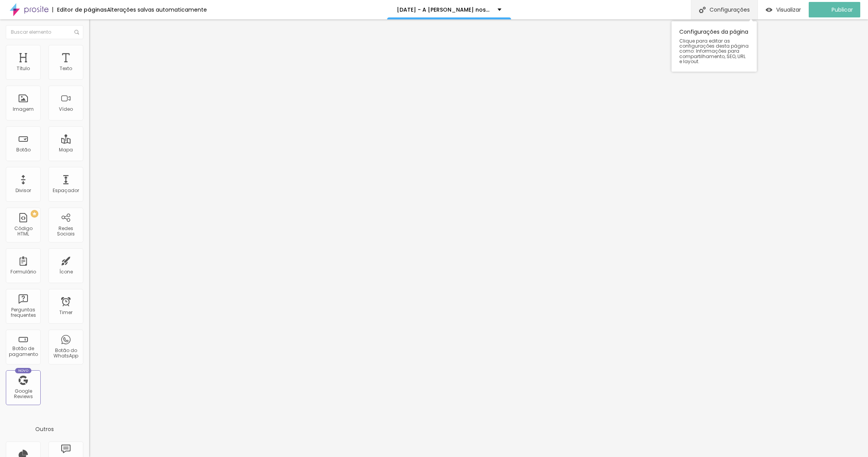  I want to click on div: Espaçador, so click(66, 191).